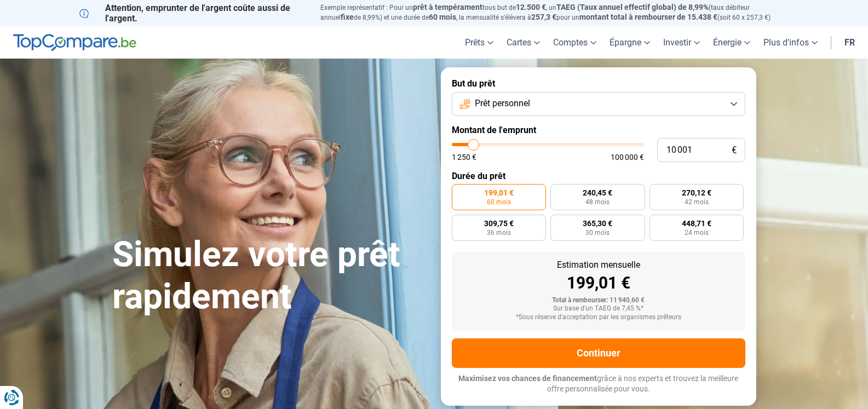 This screenshot has height=409, width=868. Describe the element at coordinates (599, 318) in the screenshot. I see `div: *Sous réserve d'acceptation par les organismes prêteurs` at that location.